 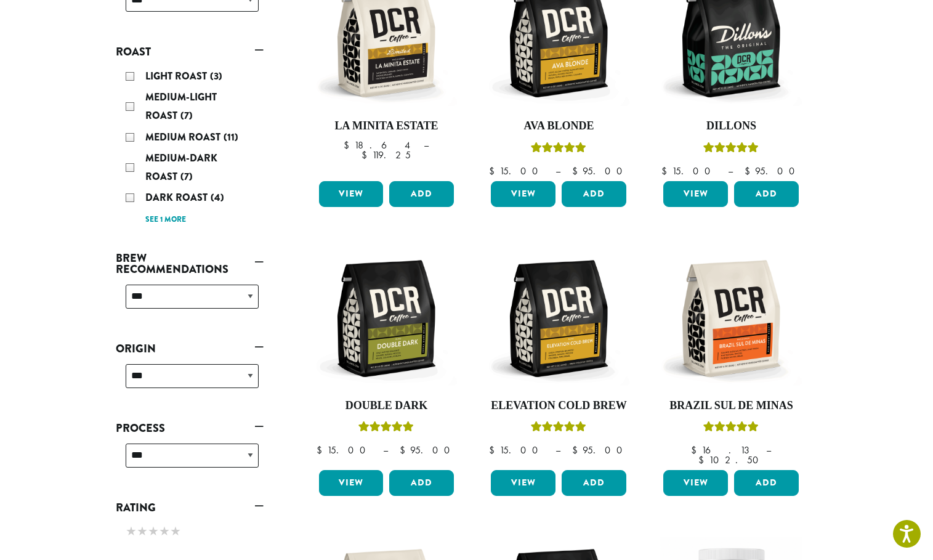 I want to click on h4: Dillons, so click(x=732, y=126).